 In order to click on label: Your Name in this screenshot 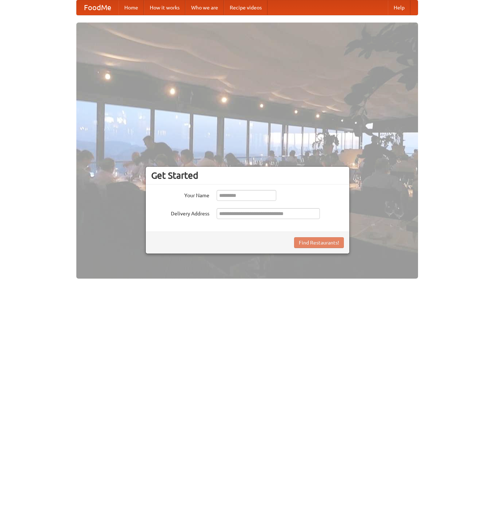, I will do `click(180, 194)`.